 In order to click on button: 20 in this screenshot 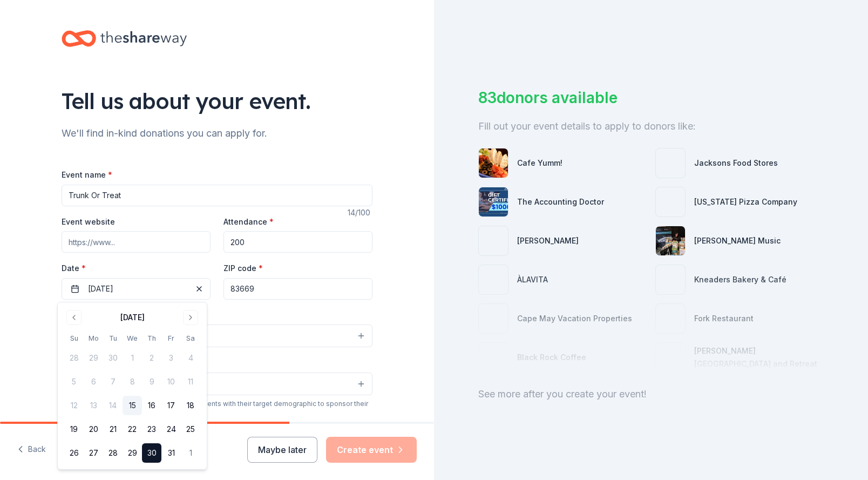, I will do `click(93, 429)`.